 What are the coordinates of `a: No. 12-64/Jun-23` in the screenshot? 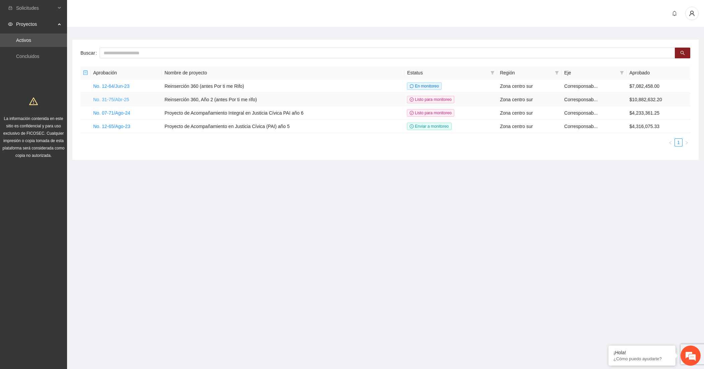 It's located at (111, 86).